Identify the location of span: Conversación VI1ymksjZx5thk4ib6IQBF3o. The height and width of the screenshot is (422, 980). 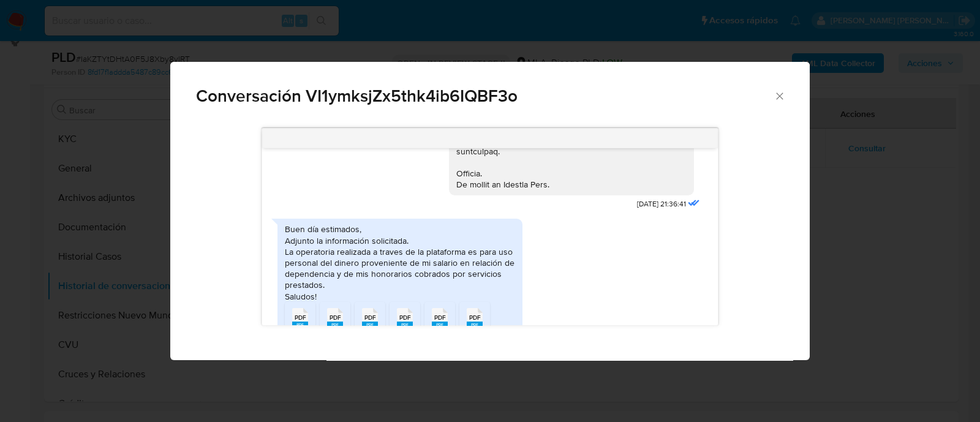
(485, 97).